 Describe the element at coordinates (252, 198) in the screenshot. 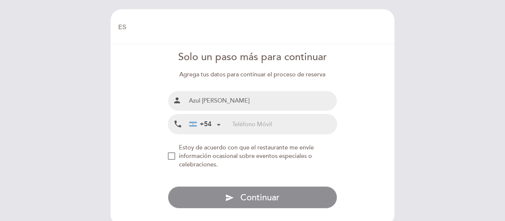

I see `button: send Continuar` at that location.